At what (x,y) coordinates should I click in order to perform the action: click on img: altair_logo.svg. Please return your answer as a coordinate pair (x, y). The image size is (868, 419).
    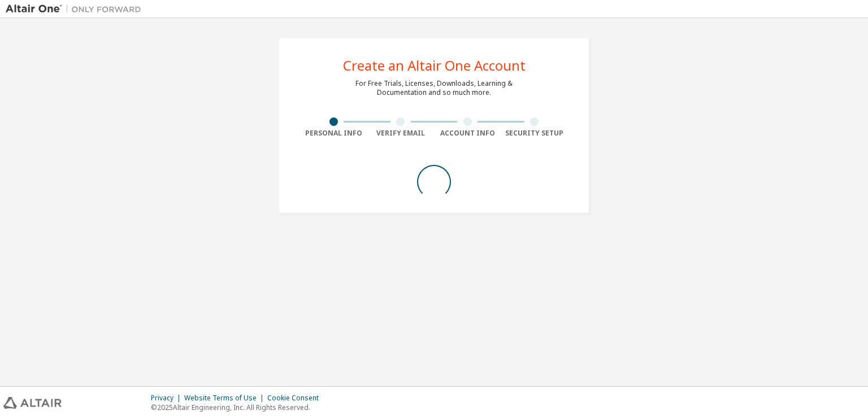
    Looking at the image, I should click on (32, 403).